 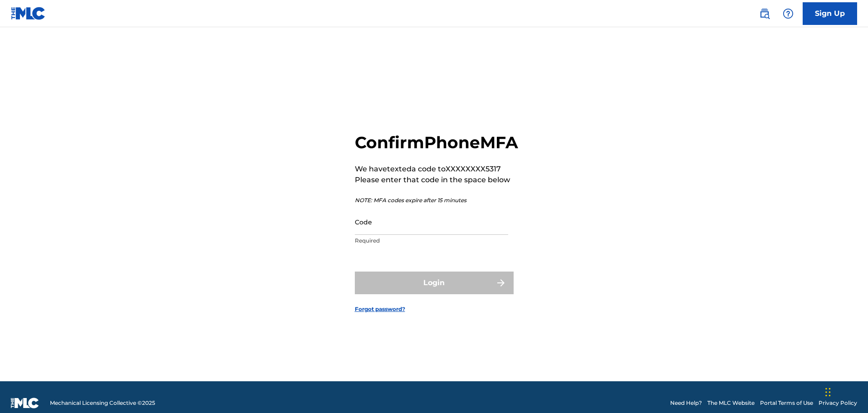 What do you see at coordinates (436, 180) in the screenshot?
I see `p: Please enter that code in the space below` at bounding box center [436, 180].